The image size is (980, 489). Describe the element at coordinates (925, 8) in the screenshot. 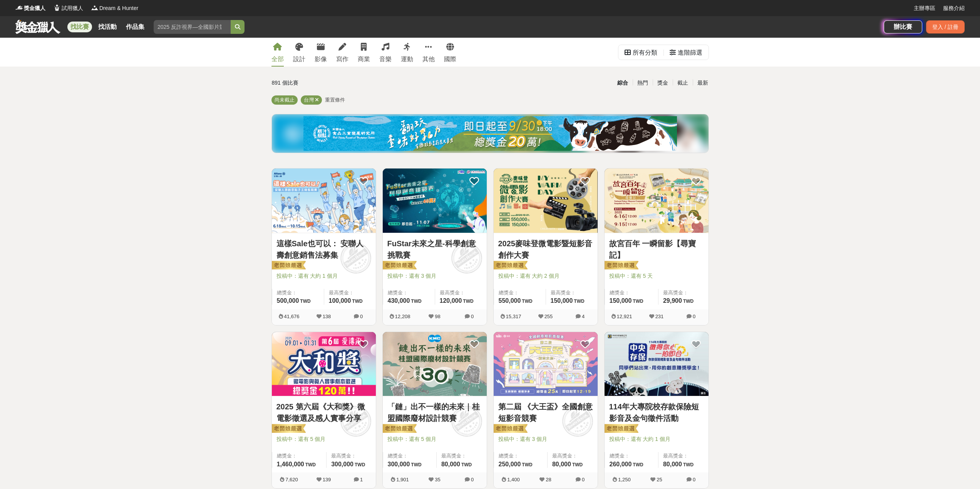

I see `a: 主辦專區` at that location.